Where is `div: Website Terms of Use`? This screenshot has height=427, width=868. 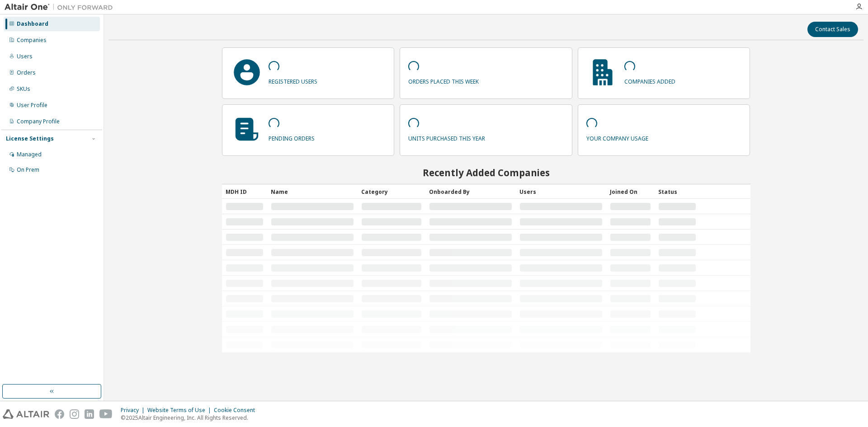 div: Website Terms of Use is located at coordinates (180, 410).